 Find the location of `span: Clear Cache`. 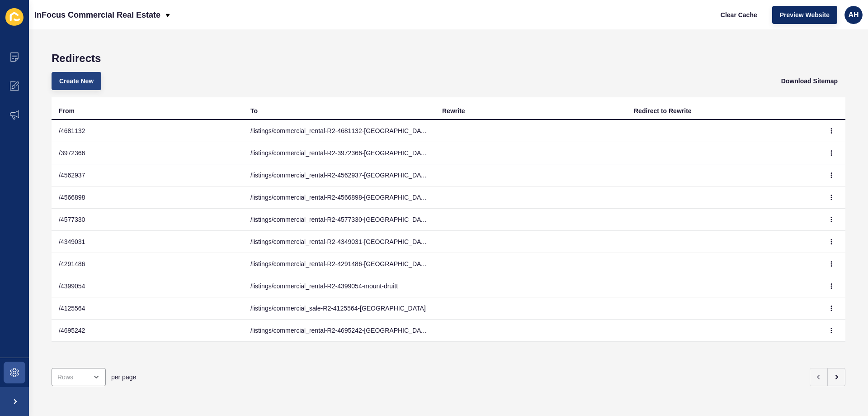

span: Clear Cache is located at coordinates (739, 15).